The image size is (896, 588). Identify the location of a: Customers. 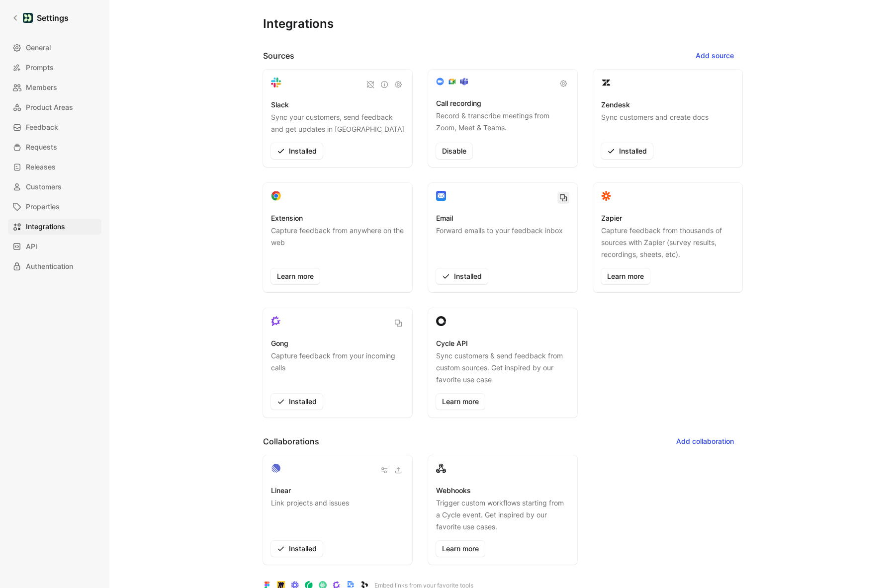
(55, 187).